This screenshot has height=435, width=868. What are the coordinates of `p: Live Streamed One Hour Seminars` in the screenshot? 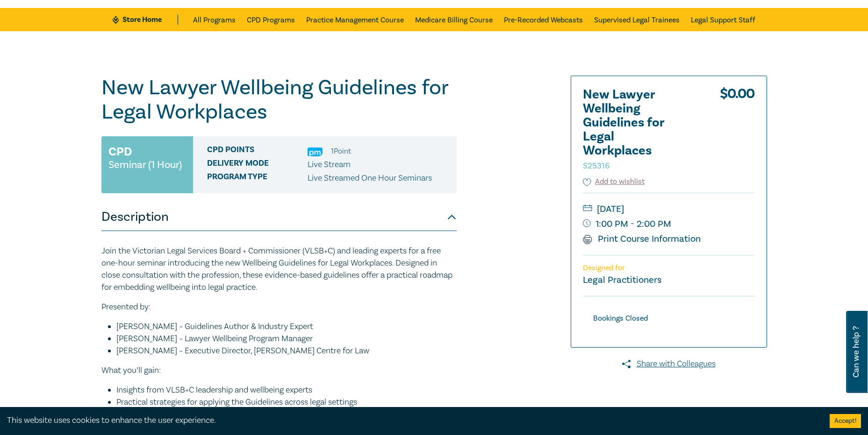 It's located at (369, 179).